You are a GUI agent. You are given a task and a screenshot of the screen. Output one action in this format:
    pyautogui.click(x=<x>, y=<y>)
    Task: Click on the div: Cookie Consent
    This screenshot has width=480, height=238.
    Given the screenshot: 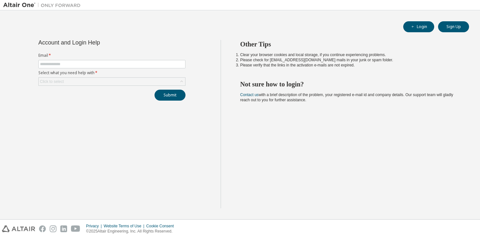 What is the action you would take?
    pyautogui.click(x=162, y=226)
    